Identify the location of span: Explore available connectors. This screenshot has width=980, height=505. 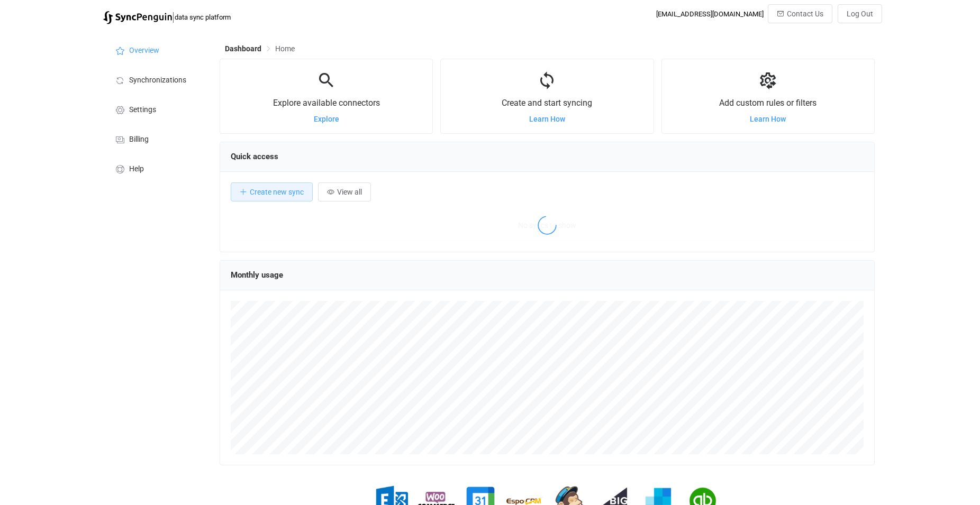
(326, 102).